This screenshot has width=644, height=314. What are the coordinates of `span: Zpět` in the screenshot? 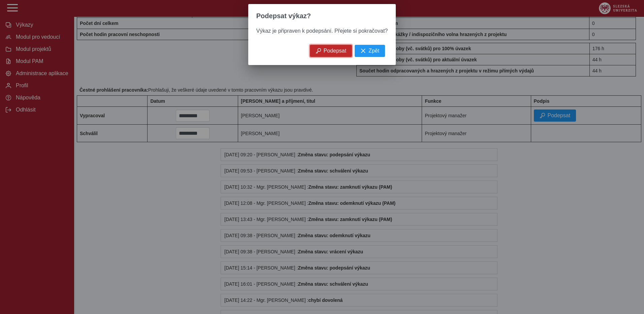 It's located at (374, 51).